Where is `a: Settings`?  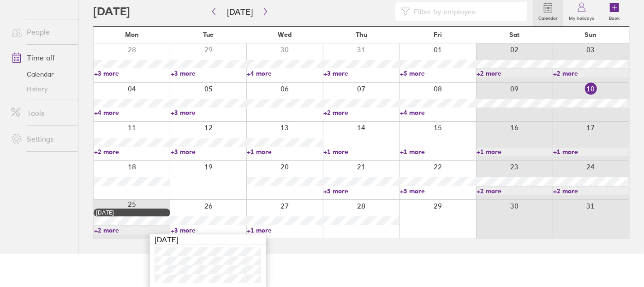 a: Settings is located at coordinates (41, 139).